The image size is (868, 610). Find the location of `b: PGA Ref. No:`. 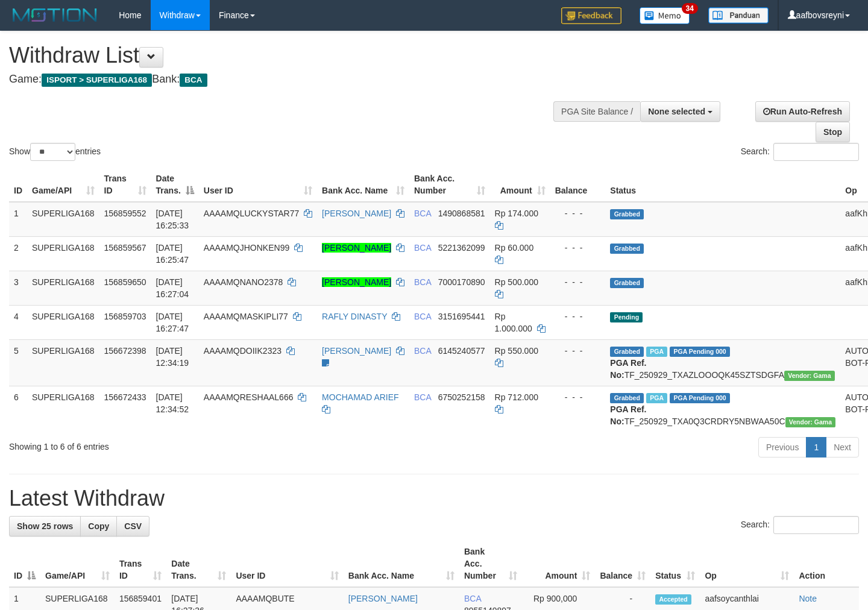

b: PGA Ref. No: is located at coordinates (628, 369).